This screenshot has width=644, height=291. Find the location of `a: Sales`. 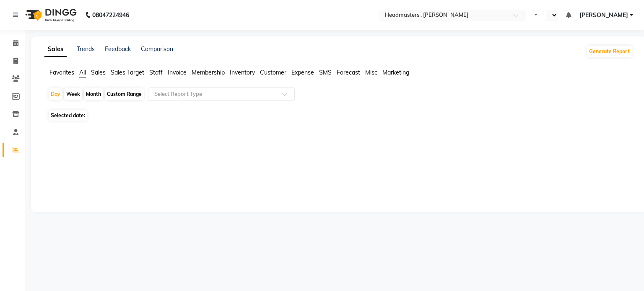

a: Sales is located at coordinates (55, 49).